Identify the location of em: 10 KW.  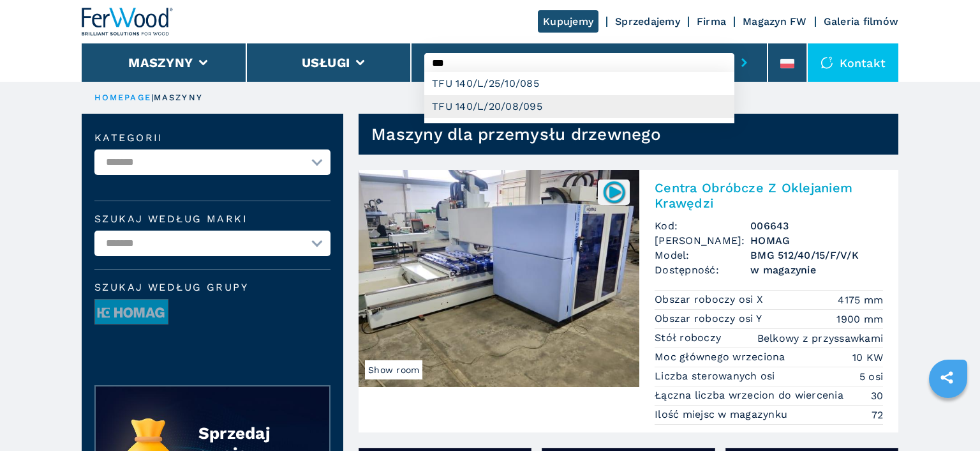
(867, 357).